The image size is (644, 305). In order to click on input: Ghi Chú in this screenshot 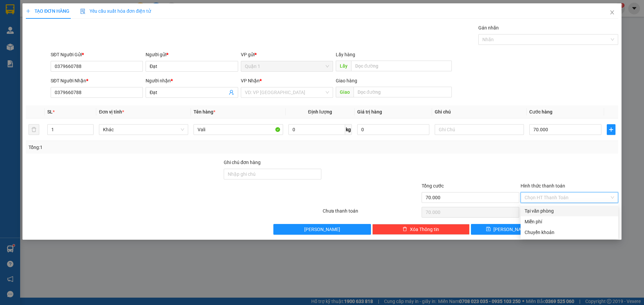, I will do `click(479, 130)`.